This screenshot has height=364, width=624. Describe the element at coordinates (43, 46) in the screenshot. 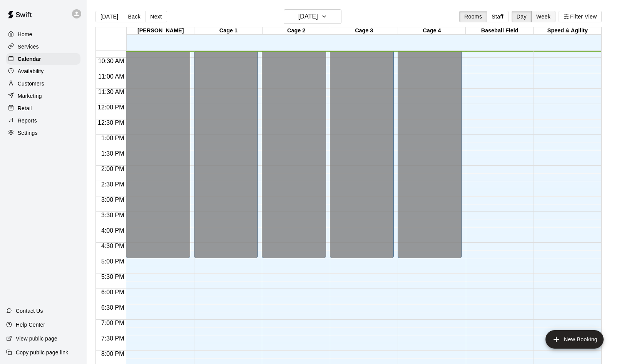

I see `div: Services` at that location.